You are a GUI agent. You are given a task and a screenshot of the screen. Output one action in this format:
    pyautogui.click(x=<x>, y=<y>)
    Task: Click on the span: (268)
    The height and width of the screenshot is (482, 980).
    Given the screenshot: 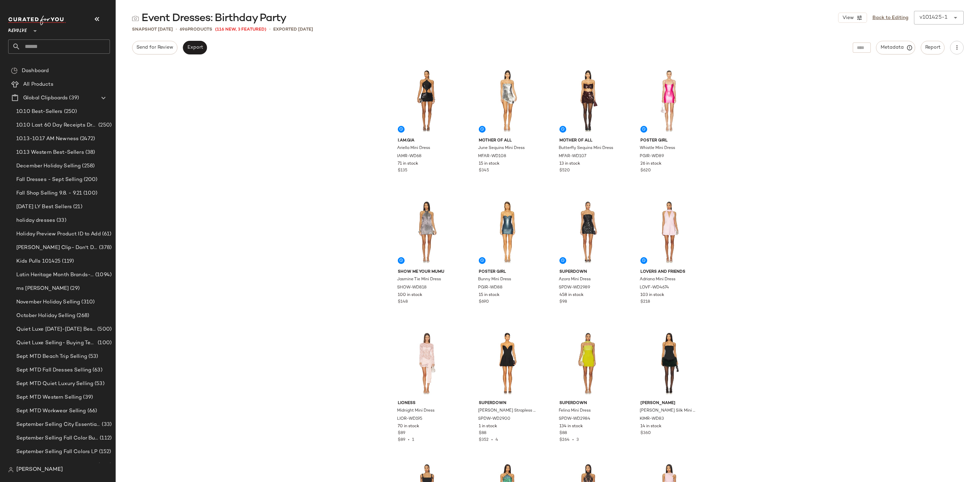 What is the action you would take?
    pyautogui.click(x=82, y=316)
    